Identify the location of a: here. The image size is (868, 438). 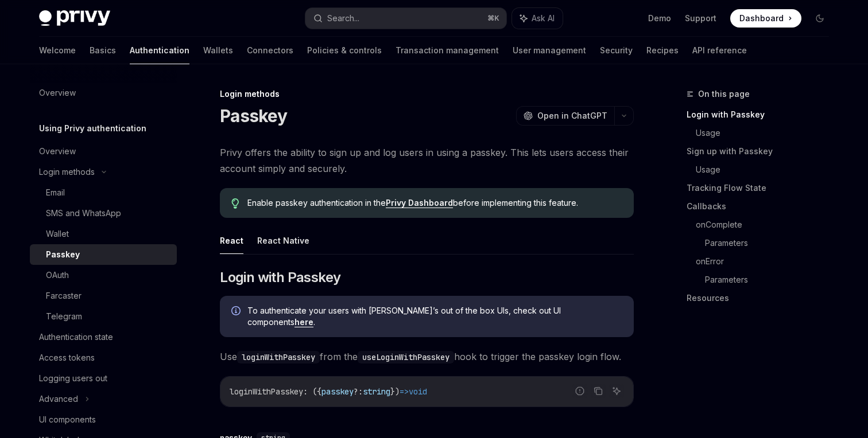
(304, 322).